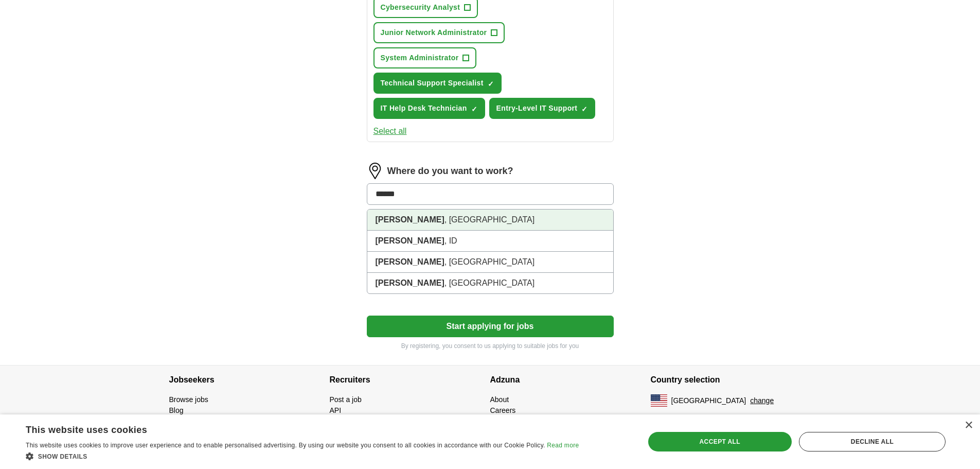 The image size is (980, 469). Describe the element at coordinates (538, 108) in the screenshot. I see `span: Entry-Level IT Support` at that location.